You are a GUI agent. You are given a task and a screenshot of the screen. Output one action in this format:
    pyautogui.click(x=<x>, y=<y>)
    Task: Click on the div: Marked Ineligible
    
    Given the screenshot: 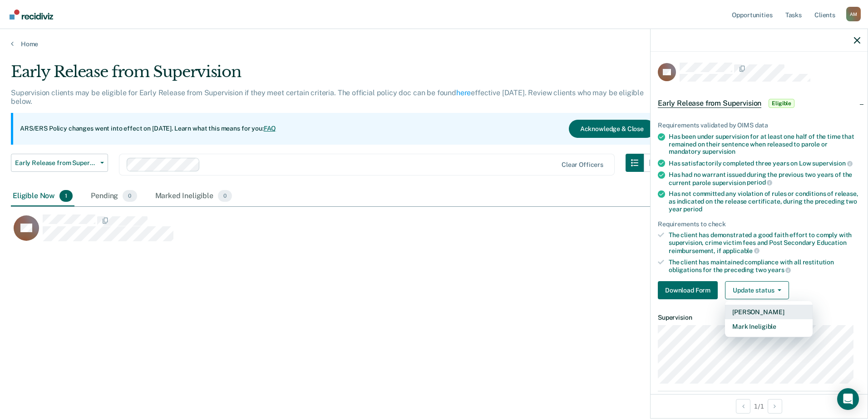 What is the action you would take?
    pyautogui.click(x=194, y=197)
    